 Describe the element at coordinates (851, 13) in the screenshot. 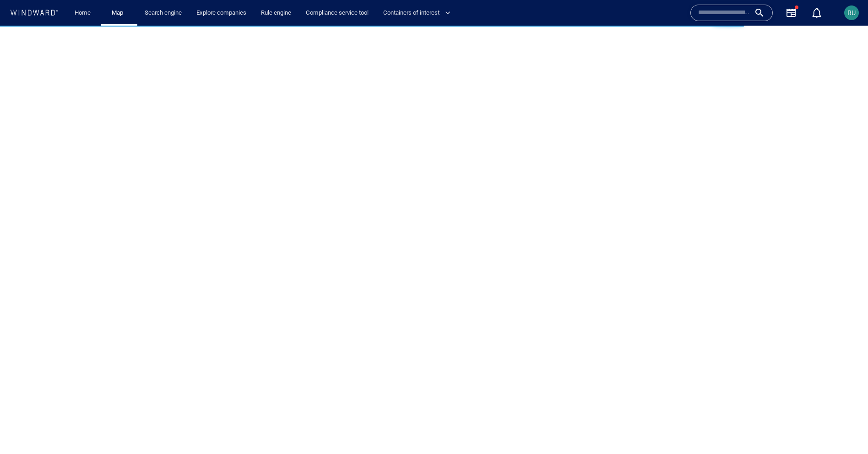

I see `span: RU` at that location.